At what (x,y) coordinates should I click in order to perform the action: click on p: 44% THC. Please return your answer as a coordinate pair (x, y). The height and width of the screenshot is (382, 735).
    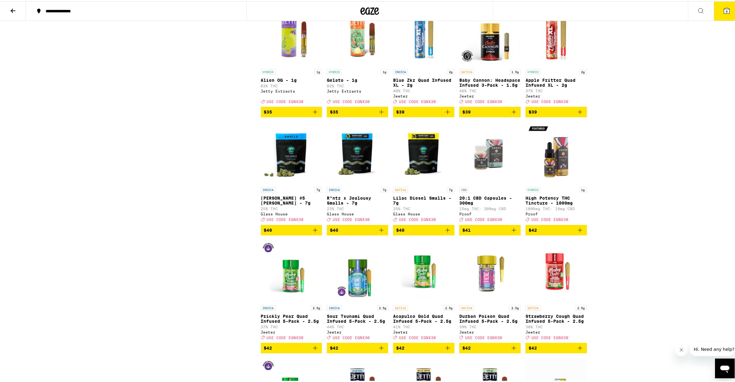
    Looking at the image, I should click on (358, 325).